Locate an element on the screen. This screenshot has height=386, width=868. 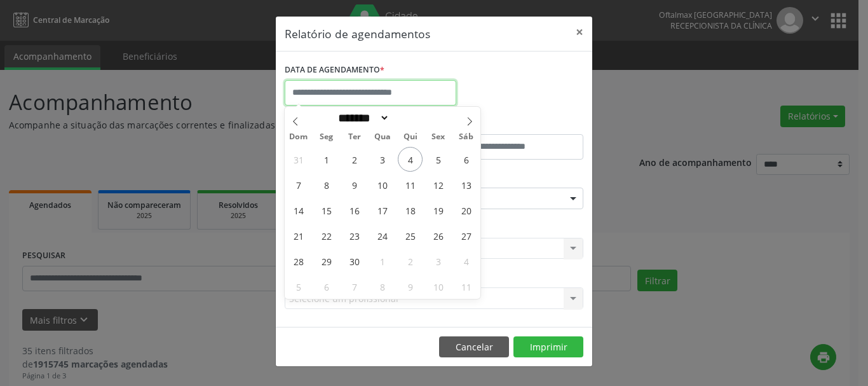
span: Setembro 6, 2025 is located at coordinates (466, 159).